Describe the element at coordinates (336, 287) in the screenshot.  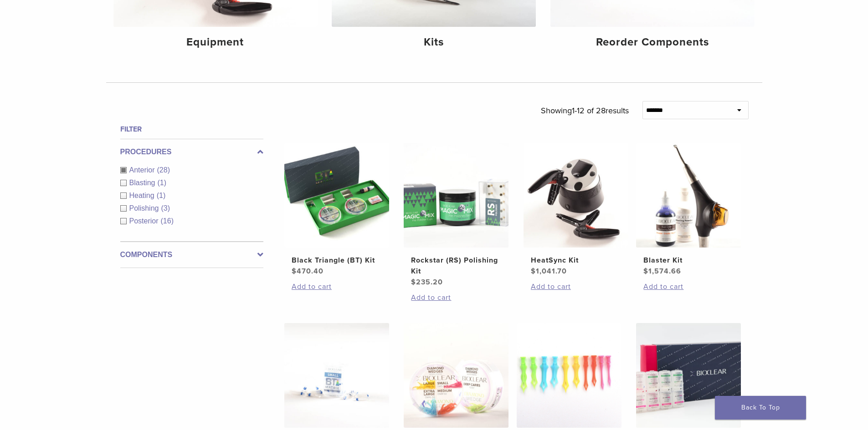
I see `a: Add to cart: “Black Triangle (BT) Kit”` at that location.